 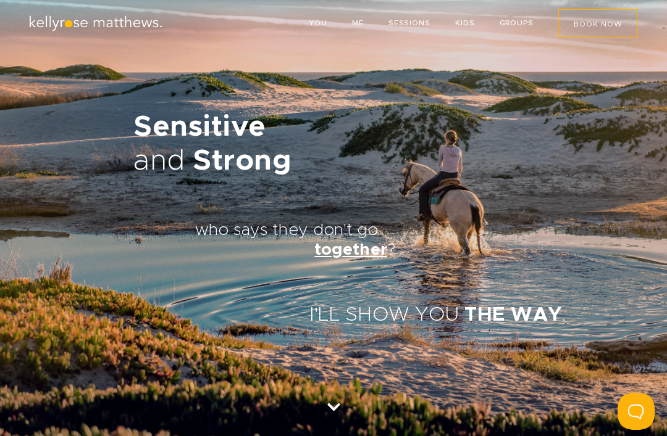 I want to click on span: THE WAY, so click(x=513, y=315).